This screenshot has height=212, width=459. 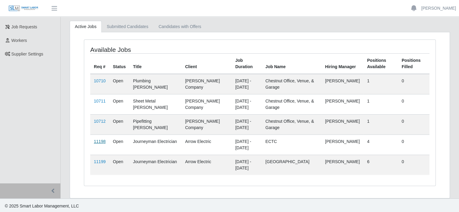 What do you see at coordinates (128, 27) in the screenshot?
I see `a: Submitted Candidates` at bounding box center [128, 27].